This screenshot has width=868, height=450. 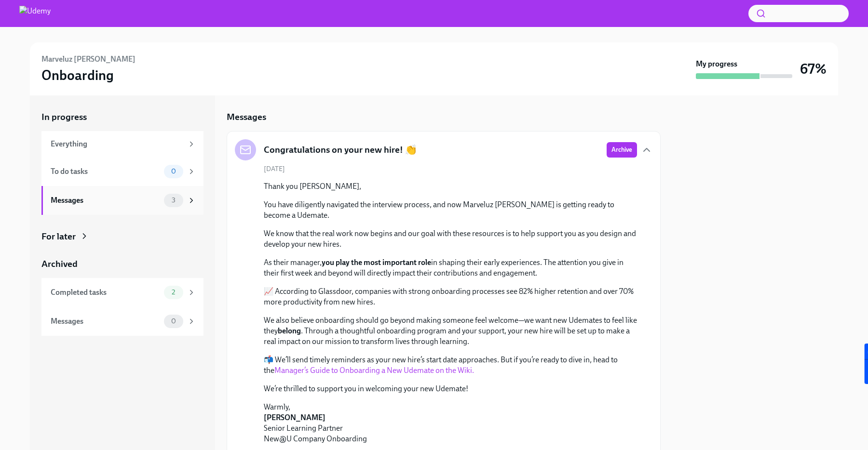 What do you see at coordinates (173, 292) in the screenshot?
I see `span: 2` at bounding box center [173, 292].